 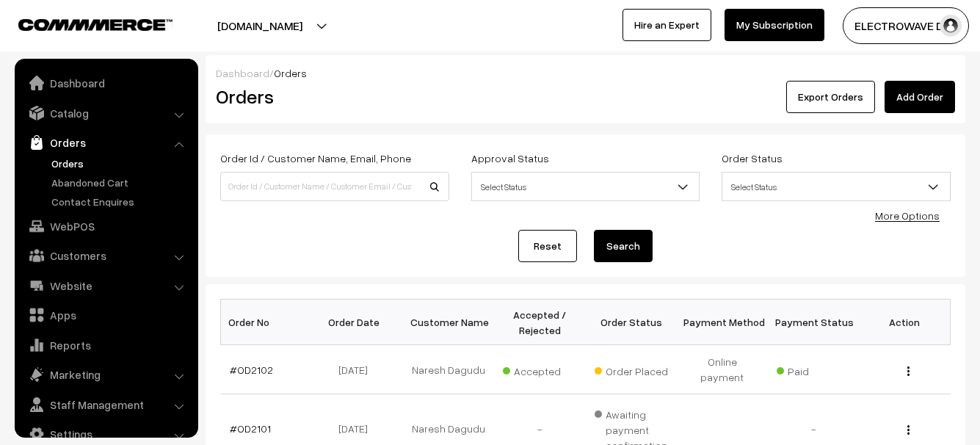 I want to click on a: Apps, so click(x=106, y=315).